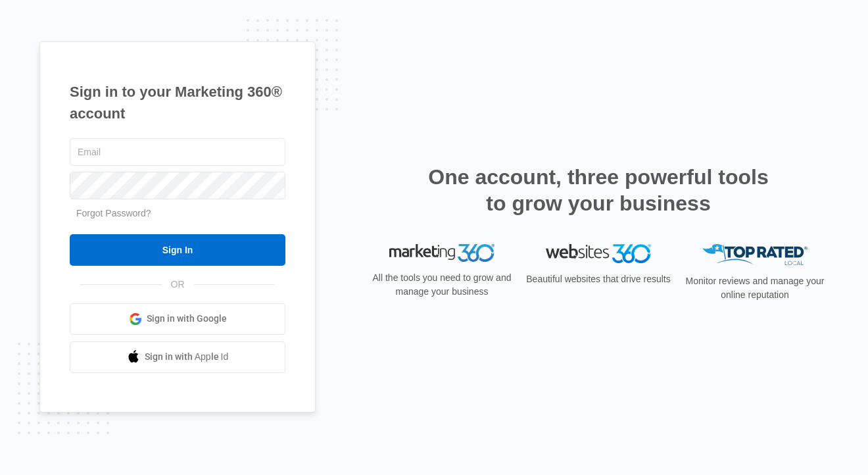  What do you see at coordinates (598, 279) in the screenshot?
I see `p: Beautiful websites that drive results` at bounding box center [598, 279].